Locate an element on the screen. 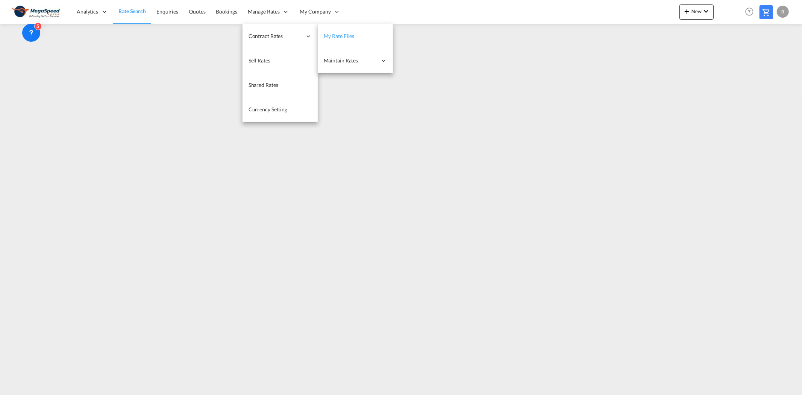 Image resolution: width=802 pixels, height=395 pixels. button: icon-plus 400-fgNewicon-chevron-down is located at coordinates (696, 12).